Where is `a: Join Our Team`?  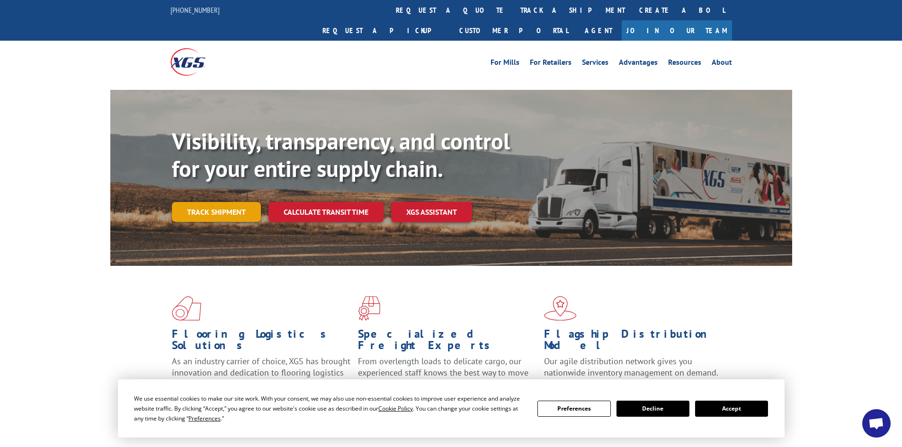 a: Join Our Team is located at coordinates (676, 30).